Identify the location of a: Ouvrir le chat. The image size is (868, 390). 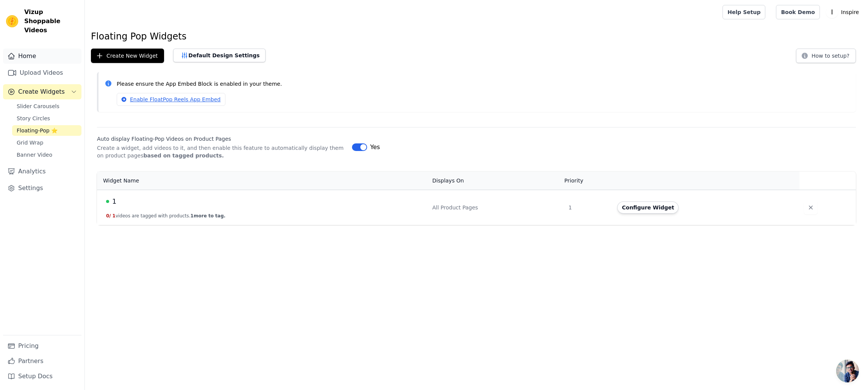
(848, 371).